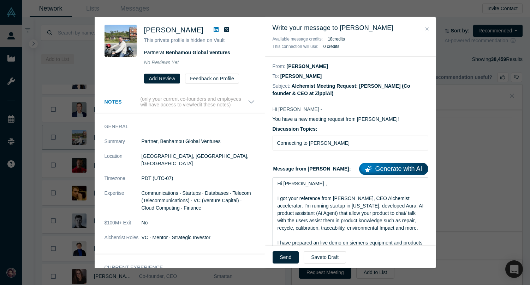 This screenshot has height=285, width=530. I want to click on span: Benhamou Global Ventures, so click(198, 53).